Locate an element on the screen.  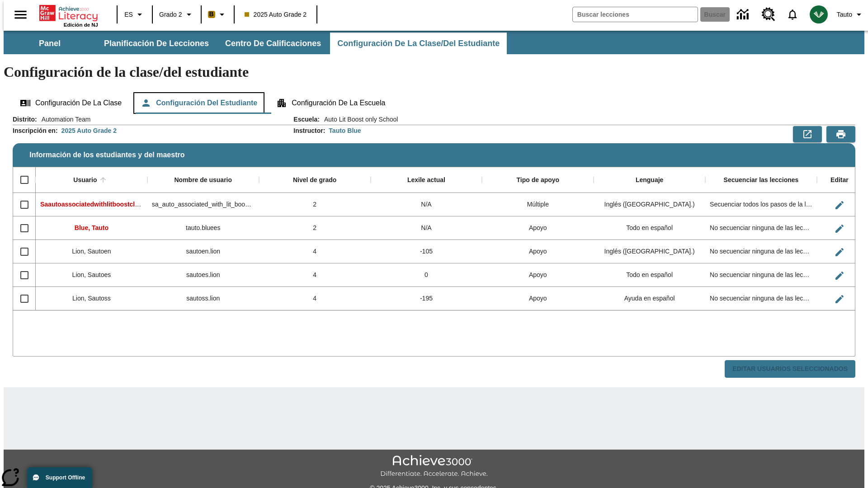
span: B is located at coordinates (212, 14).